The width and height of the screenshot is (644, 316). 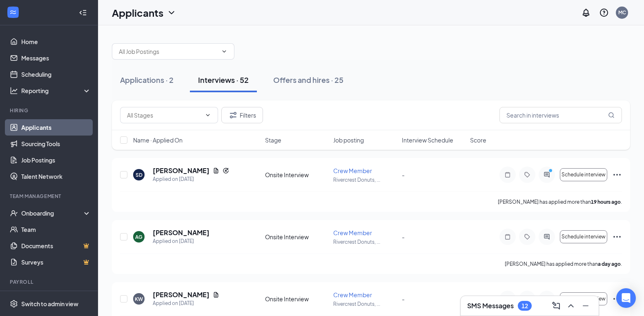 What do you see at coordinates (571, 306) in the screenshot?
I see `svg: ChevronUp` at bounding box center [571, 306].